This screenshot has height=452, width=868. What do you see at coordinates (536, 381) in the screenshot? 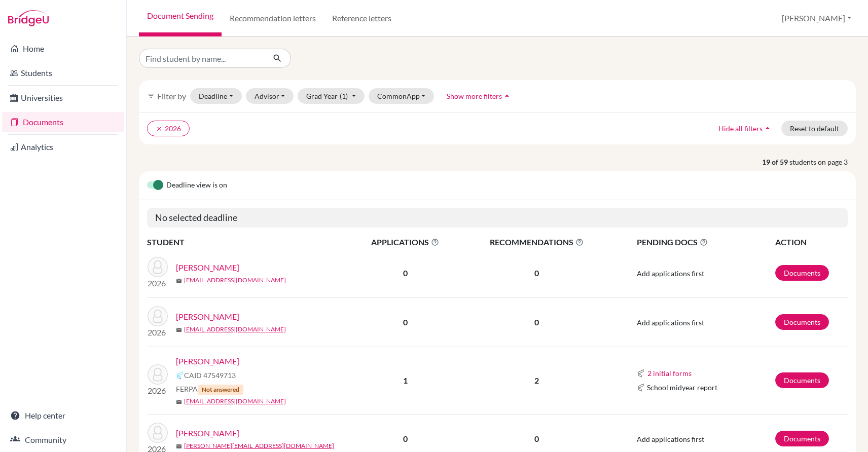
I see `p: 2` at bounding box center [536, 381].